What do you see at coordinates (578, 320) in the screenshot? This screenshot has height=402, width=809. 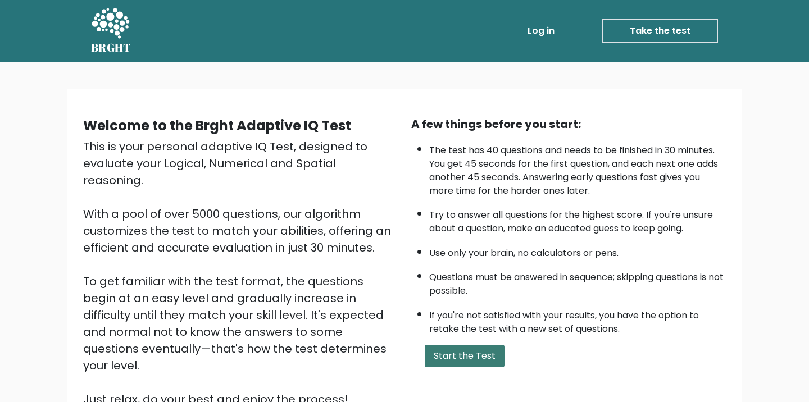 I see `li: If you're not satisfied with your results, you have the option to retake the test with a new set ...` at bounding box center [578, 320].